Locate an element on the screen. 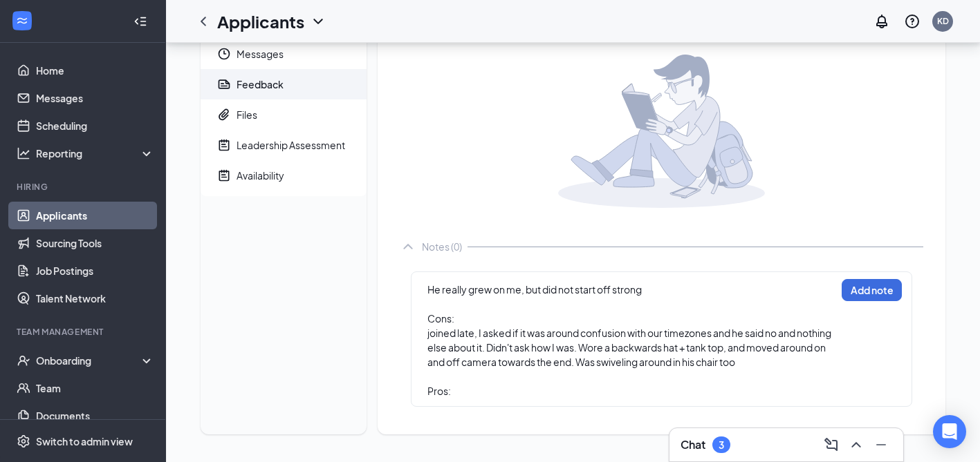 The image size is (980, 462). svg: Analysis is located at coordinates (24, 153).